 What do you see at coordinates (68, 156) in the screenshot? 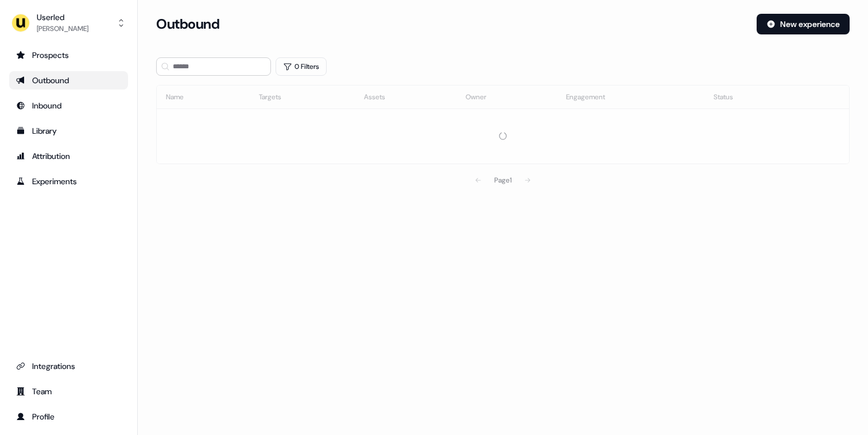
I see `a: Go to attribution` at bounding box center [68, 156].